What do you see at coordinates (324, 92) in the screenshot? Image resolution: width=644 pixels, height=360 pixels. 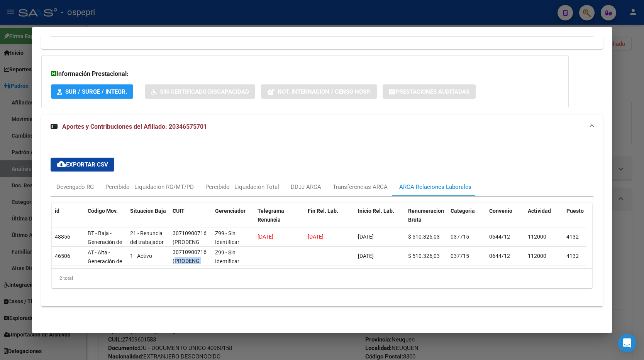 I see `span: Not. Internacion / Censo Hosp.` at bounding box center [324, 92].